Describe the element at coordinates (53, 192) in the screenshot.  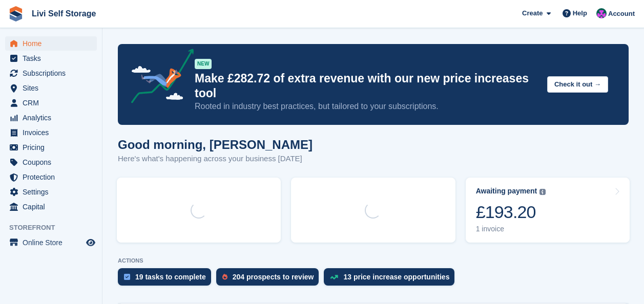
I see `span: Settings` at that location.